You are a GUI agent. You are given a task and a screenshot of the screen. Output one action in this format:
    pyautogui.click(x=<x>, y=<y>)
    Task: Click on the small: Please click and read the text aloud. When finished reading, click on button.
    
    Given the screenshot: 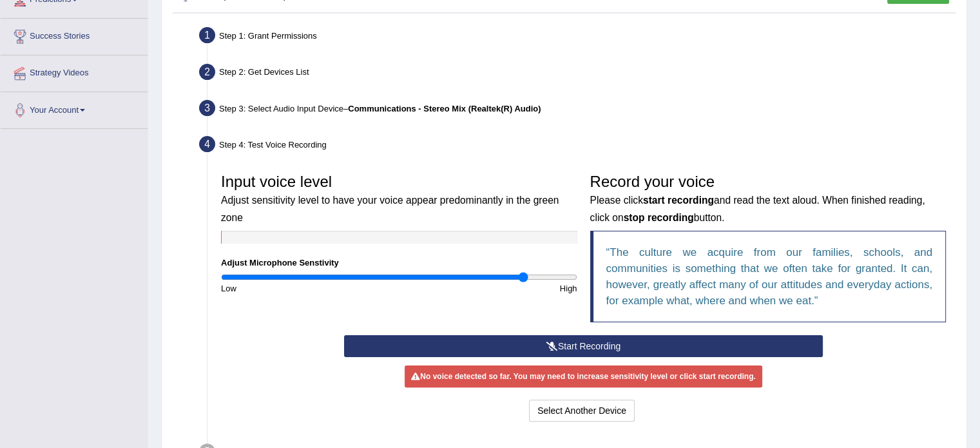 What is the action you would take?
    pyautogui.click(x=758, y=208)
    